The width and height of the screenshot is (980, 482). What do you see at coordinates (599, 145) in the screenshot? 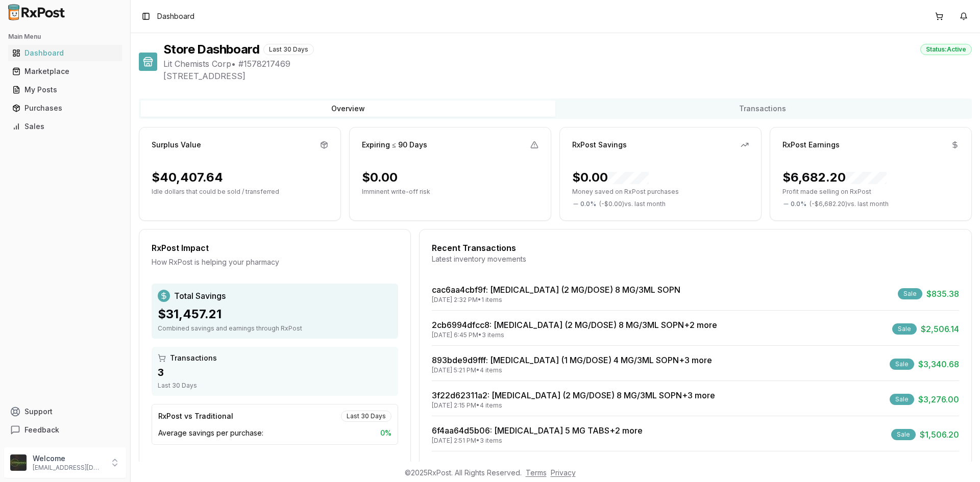
I see `div: RxPost Savings` at bounding box center [599, 145].